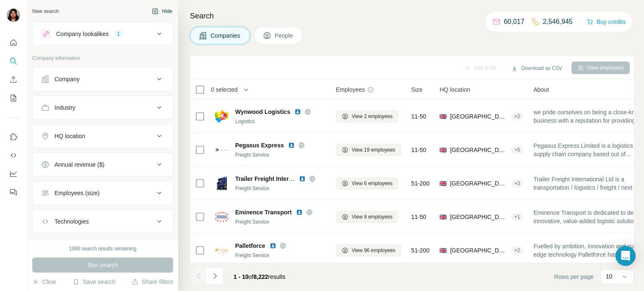 This screenshot has width=644, height=291. What do you see at coordinates (65, 107) in the screenshot?
I see `div: Industry` at bounding box center [65, 107].